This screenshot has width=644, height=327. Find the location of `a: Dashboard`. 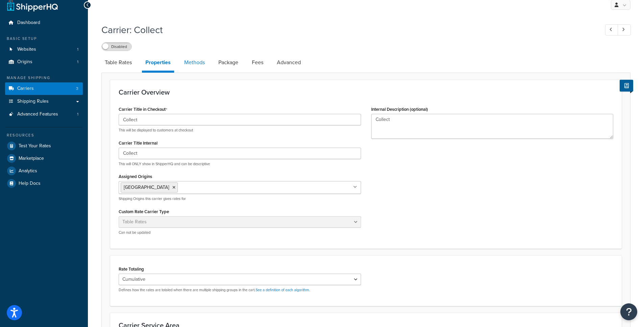

a: Dashboard is located at coordinates (44, 23).